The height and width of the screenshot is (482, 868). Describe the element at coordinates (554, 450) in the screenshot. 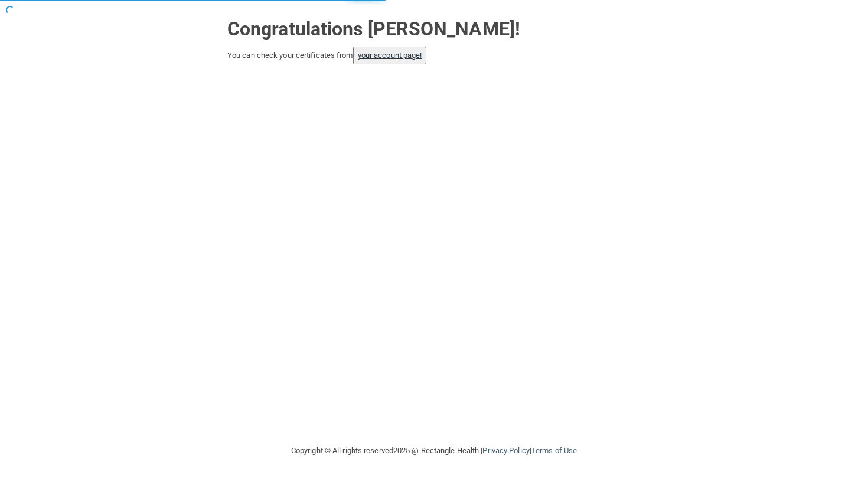

I see `a: Terms of Use` at that location.